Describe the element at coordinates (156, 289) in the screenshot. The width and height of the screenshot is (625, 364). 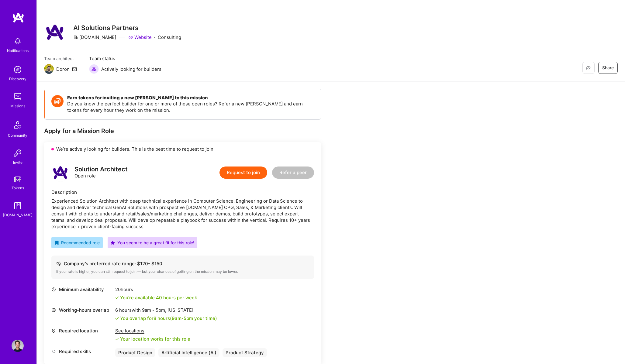
I see `div: 20 hours` at that location.